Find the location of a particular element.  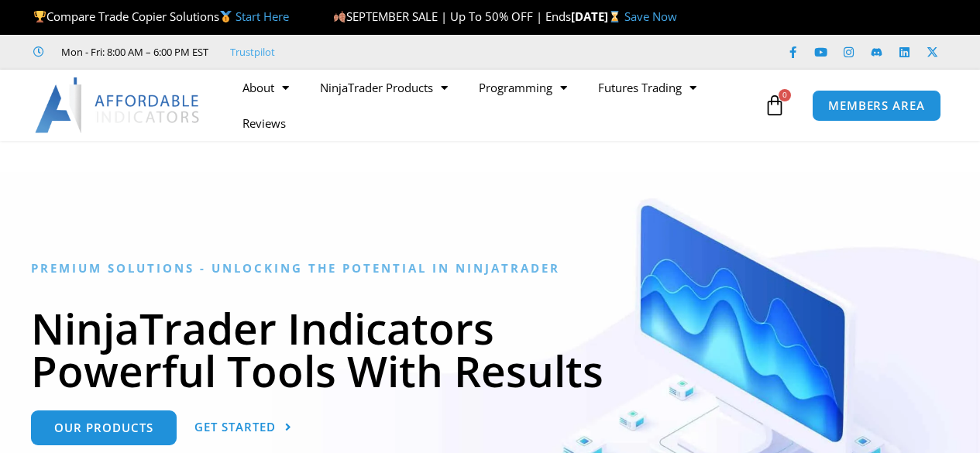

h6: Premium Solutions - Unlocking the Potential in NinjaTrader is located at coordinates (490, 268).